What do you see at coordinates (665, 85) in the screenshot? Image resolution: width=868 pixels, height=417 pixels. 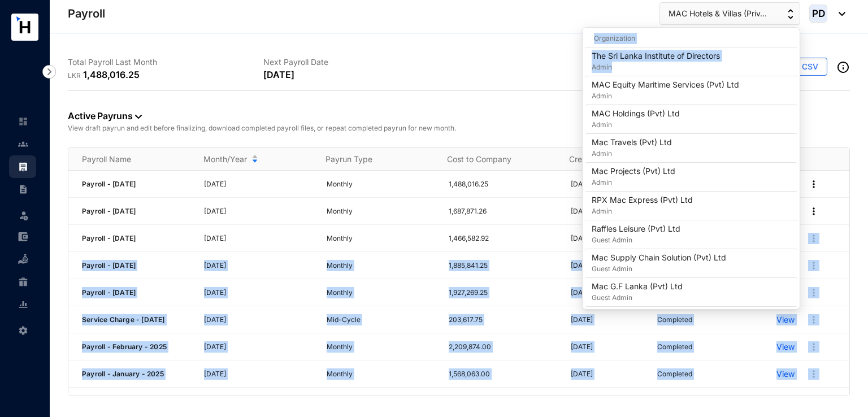 I see `p: MAC Equity Maritime Services (Pvt) Ltd` at bounding box center [665, 85].